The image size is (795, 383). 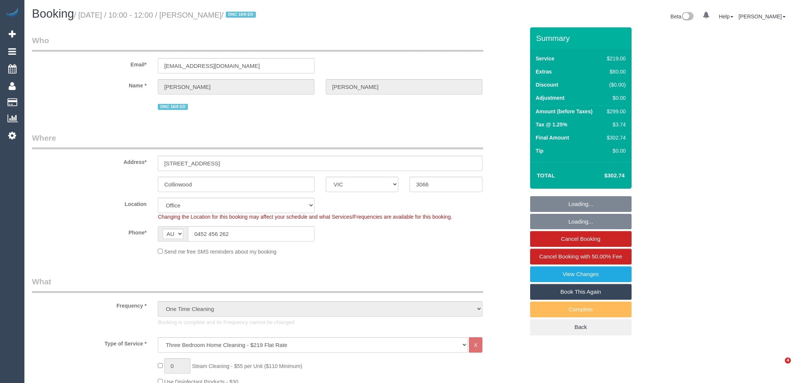 I want to click on label: Tax @ 1.25%, so click(x=551, y=125).